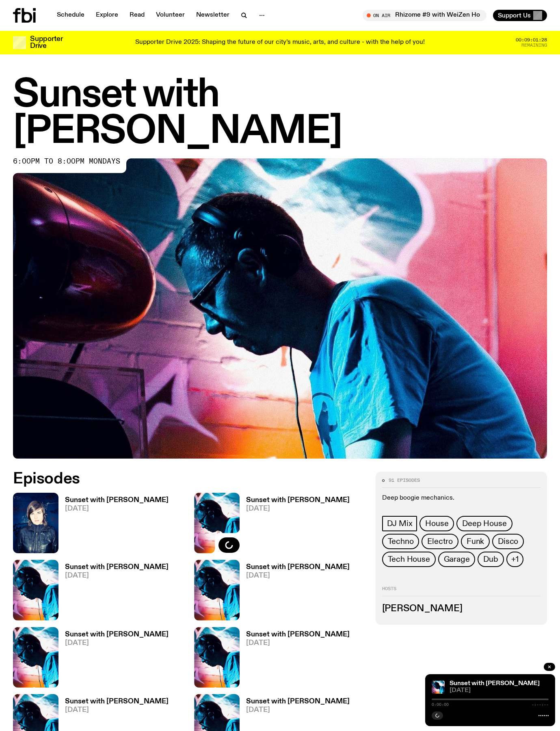 This screenshot has width=560, height=731. I want to click on span: House, so click(436, 524).